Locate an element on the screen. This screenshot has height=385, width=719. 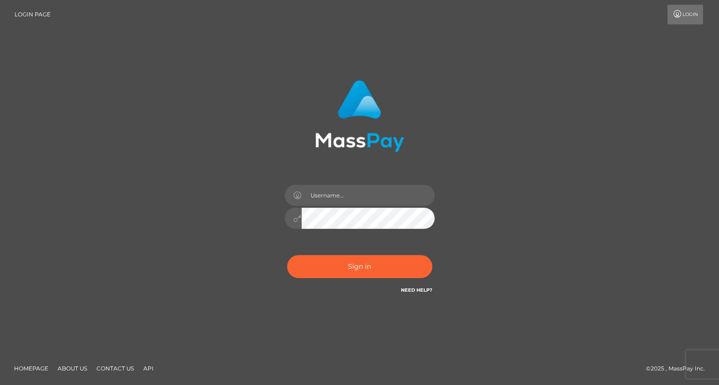
a: API is located at coordinates (149, 368).